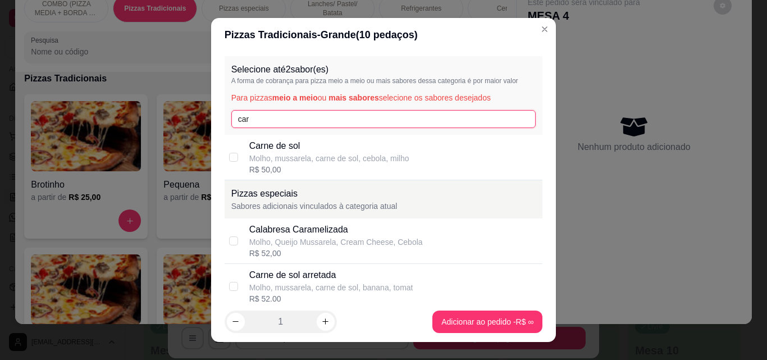  Describe the element at coordinates (545, 29) in the screenshot. I see `button: Close` at that location.